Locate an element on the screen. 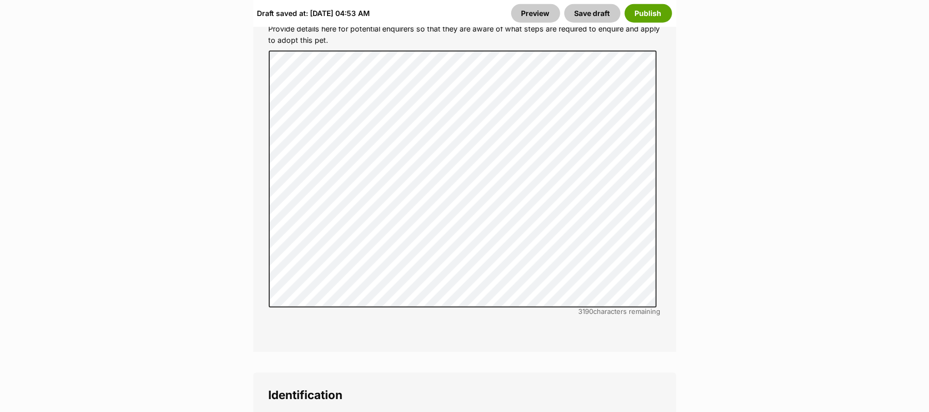 This screenshot has height=412, width=929. button: Publish is located at coordinates (648, 13).